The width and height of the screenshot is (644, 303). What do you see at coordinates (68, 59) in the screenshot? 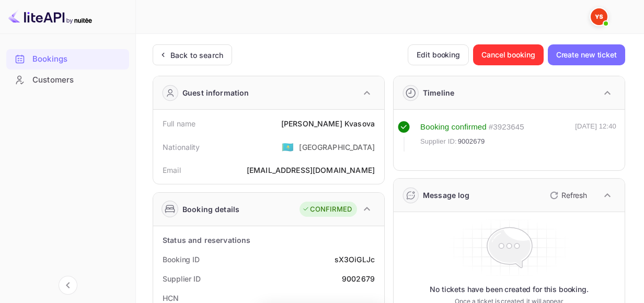
I see `a: Bookings` at bounding box center [68, 59].